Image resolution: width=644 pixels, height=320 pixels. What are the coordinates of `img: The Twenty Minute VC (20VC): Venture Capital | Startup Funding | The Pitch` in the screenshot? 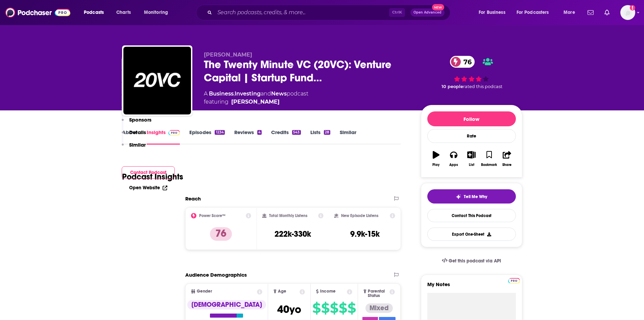 It's located at (157, 80).